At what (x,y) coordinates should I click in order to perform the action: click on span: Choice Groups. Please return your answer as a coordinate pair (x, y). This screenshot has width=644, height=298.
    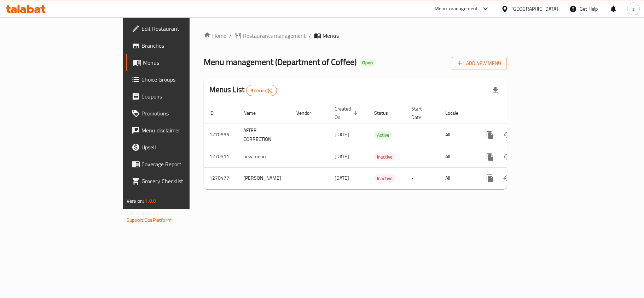
    Looking at the image, I should click on (183, 79).